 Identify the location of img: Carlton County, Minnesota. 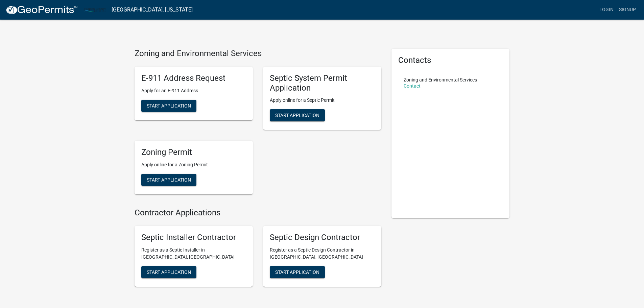
(95, 9).